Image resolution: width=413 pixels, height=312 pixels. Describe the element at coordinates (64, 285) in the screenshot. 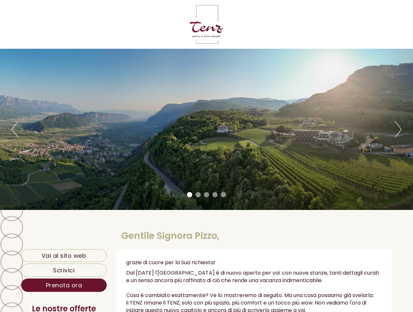

I see `a: Prenota ora` at that location.